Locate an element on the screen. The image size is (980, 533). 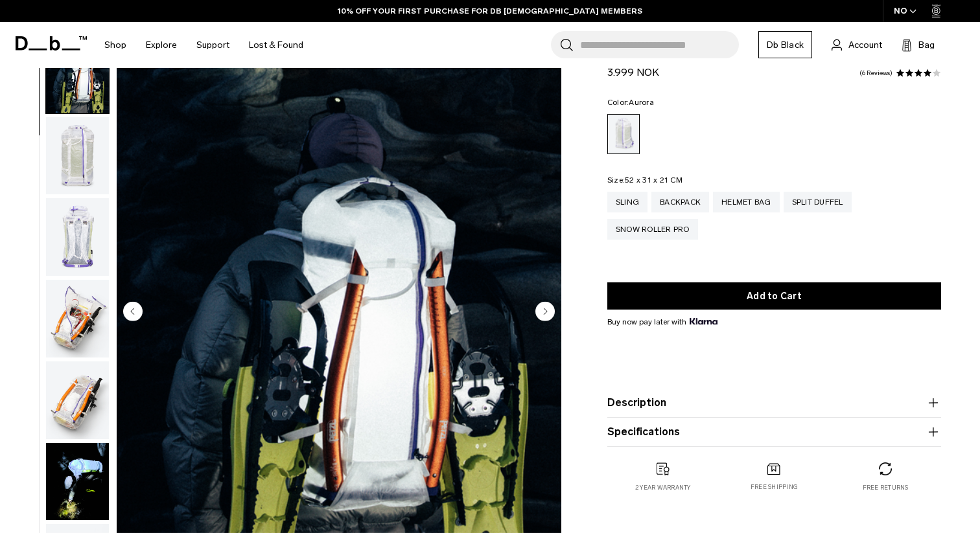
button: Specifications is located at coordinates (774, 432).